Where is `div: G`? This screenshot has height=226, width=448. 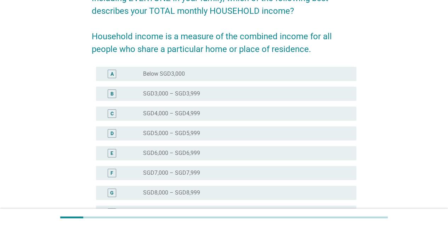
div: G is located at coordinates (112, 193).